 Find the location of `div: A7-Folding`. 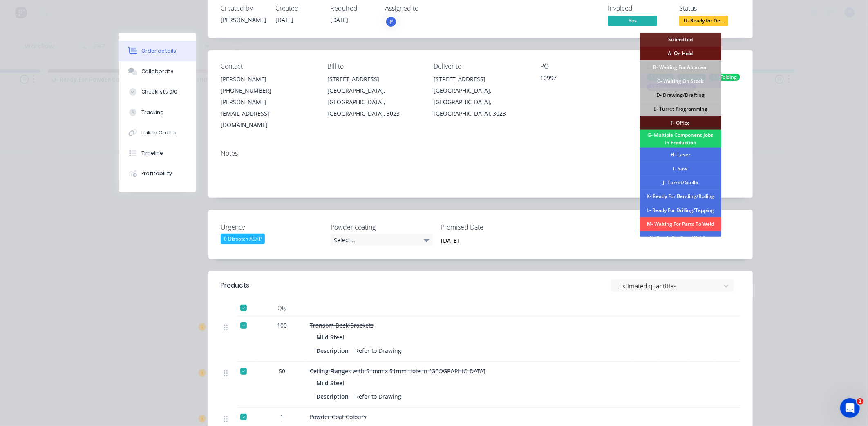

div: A7-Folding is located at coordinates (725, 78).